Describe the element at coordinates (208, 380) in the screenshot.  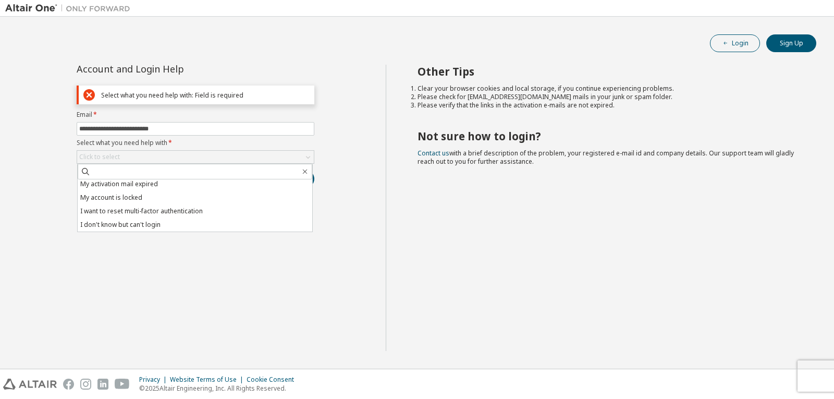
I see `div: Website Terms of Use` at that location.